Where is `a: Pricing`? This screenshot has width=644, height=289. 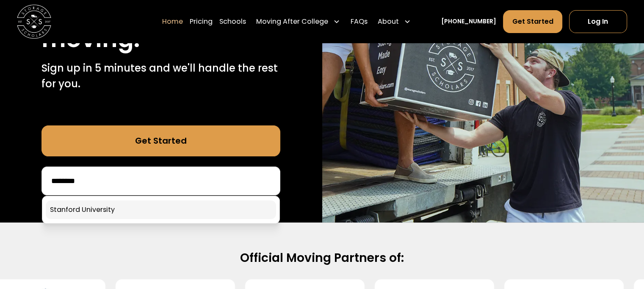 a: Pricing is located at coordinates (201, 21).